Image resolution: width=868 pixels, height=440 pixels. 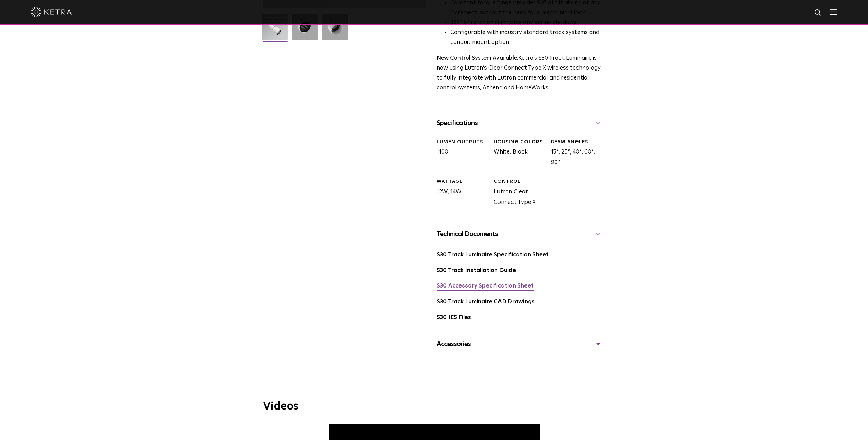 I want to click on div: White, Black, so click(x=517, y=153).